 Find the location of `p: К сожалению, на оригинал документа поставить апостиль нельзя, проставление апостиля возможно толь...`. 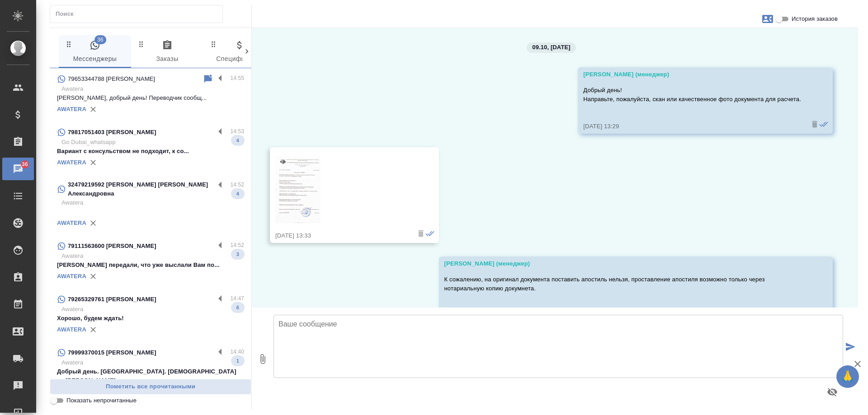

p: К сожалению, на оригинал документа поставить апостиль нельзя, проставление апостиля возможно толь... is located at coordinates (623, 284).